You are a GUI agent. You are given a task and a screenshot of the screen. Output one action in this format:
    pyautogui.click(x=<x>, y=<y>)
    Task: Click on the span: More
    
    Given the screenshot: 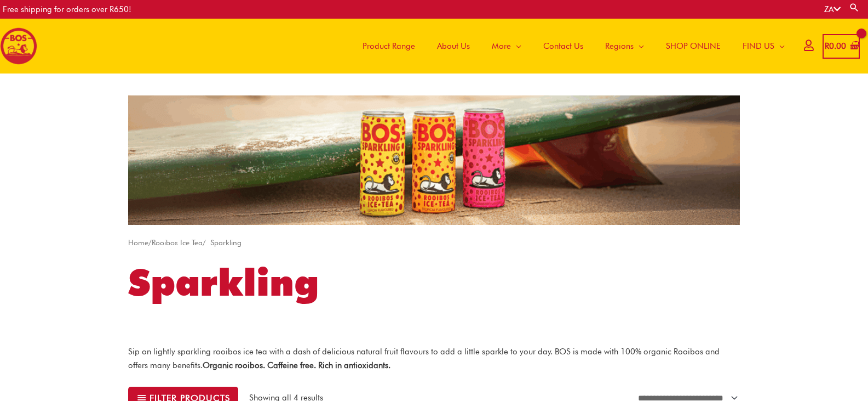 What is the action you would take?
    pyautogui.click(x=501, y=46)
    